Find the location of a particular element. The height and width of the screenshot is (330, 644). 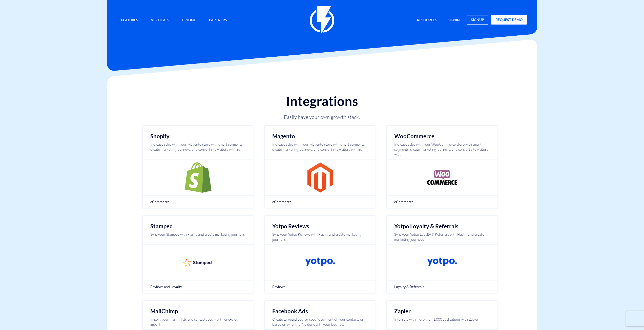

p: Integrate with more than 1,000 applications with Zapier is located at coordinates (442, 319).